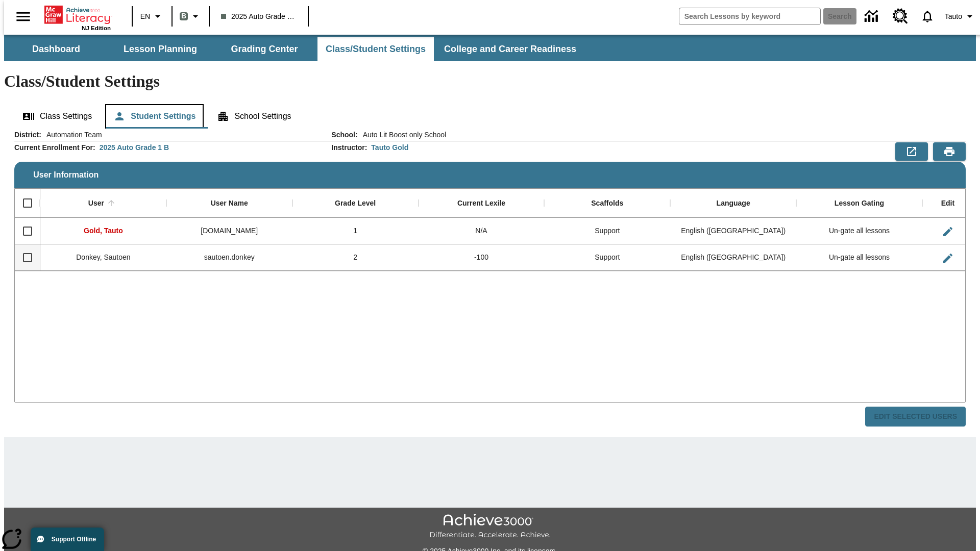  Describe the element at coordinates (490, 527) in the screenshot. I see `img: Achieve3000 Differentiate Accelerate Achieve` at that location.